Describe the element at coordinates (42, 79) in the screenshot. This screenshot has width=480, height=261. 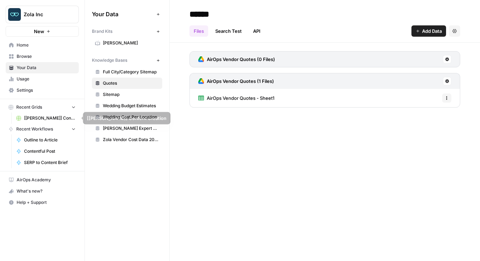
I see `a: Usage` at that location.